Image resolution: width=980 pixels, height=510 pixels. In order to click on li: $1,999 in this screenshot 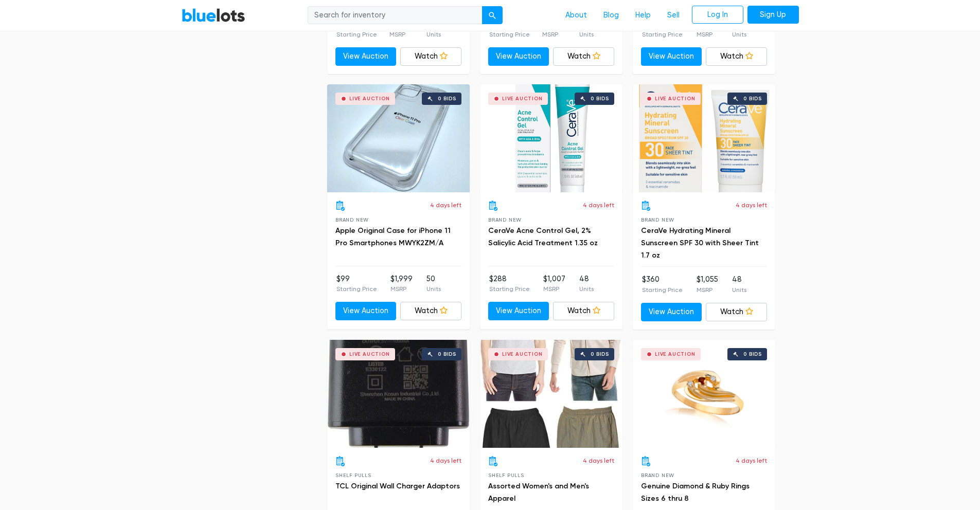, I will do `click(401, 284)`.